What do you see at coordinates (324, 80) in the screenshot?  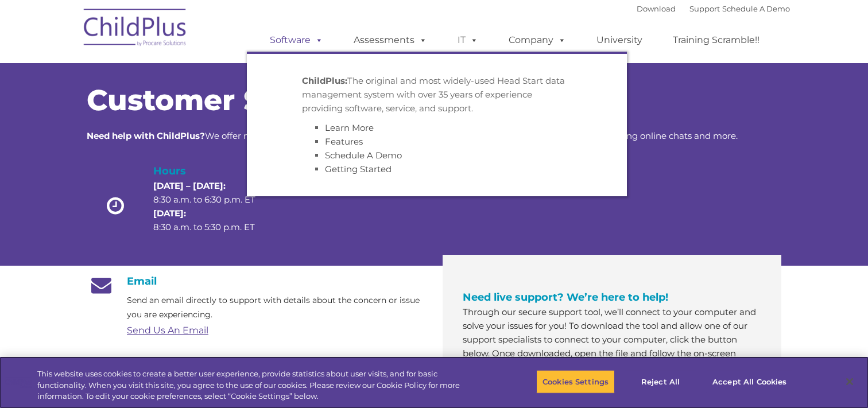 I see `strong: ChildPlus:` at bounding box center [324, 80].